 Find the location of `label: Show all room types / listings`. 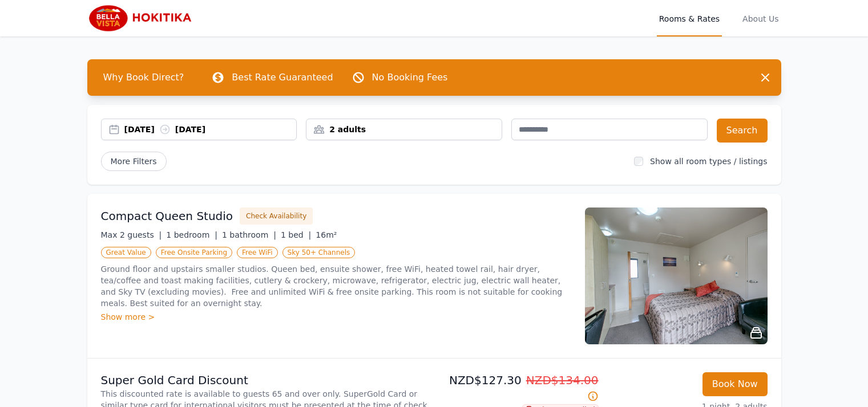

label: Show all room types / listings is located at coordinates (708, 161).